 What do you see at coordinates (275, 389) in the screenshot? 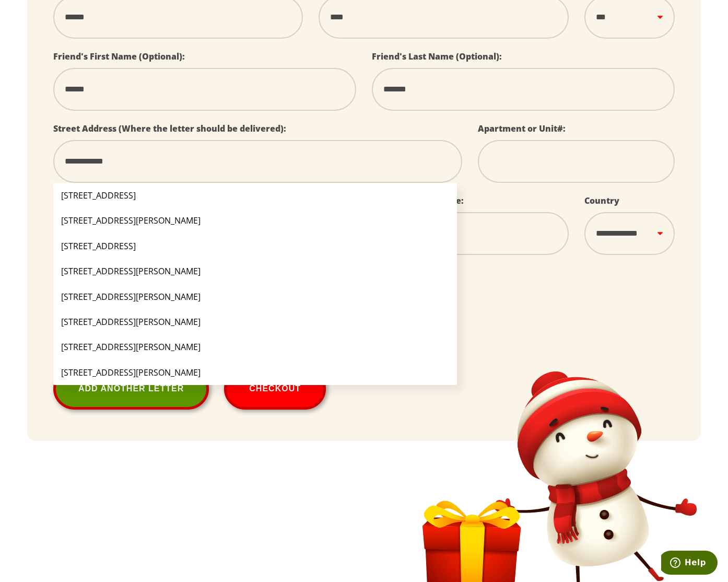
I see `button: Checkout` at bounding box center [275, 389].